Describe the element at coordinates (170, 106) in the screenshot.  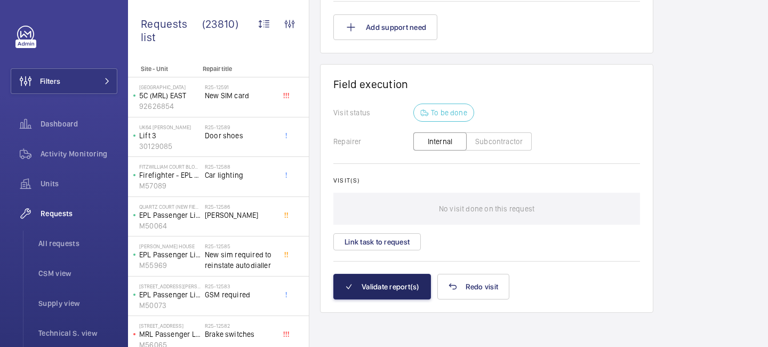
I see `p: 92626854` at that location.